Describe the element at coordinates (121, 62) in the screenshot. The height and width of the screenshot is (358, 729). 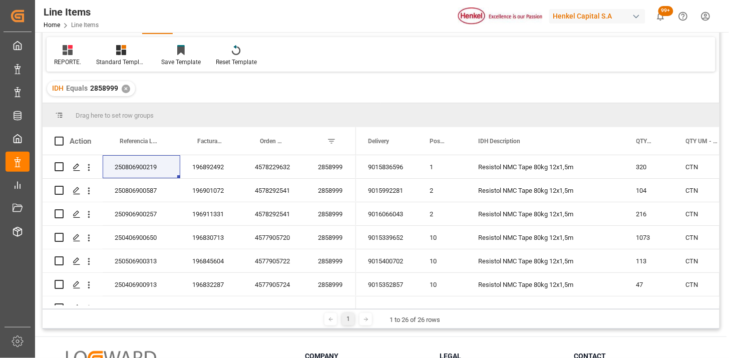
I see `div: Standard Templates` at that location.